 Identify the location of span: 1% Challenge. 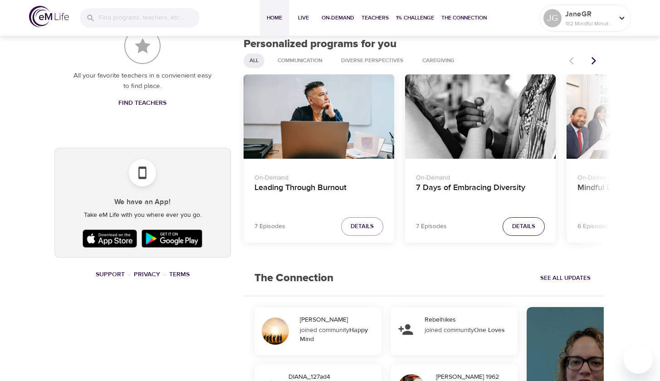
(415, 18).